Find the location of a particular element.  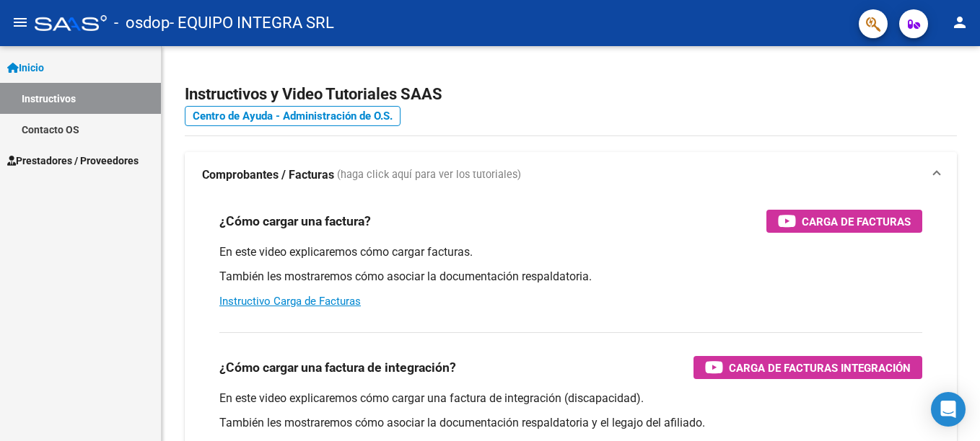

h3: ¿Cómo cargar una factura? is located at coordinates (295, 221).